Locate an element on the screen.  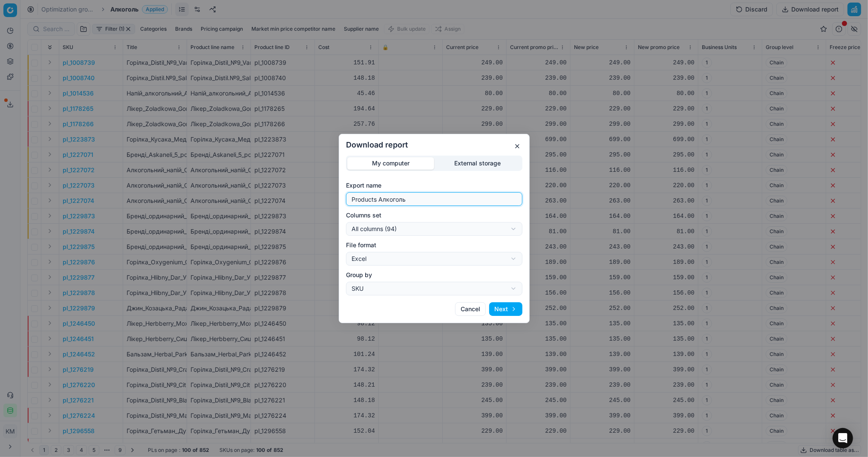
button: My computer is located at coordinates (391, 163).